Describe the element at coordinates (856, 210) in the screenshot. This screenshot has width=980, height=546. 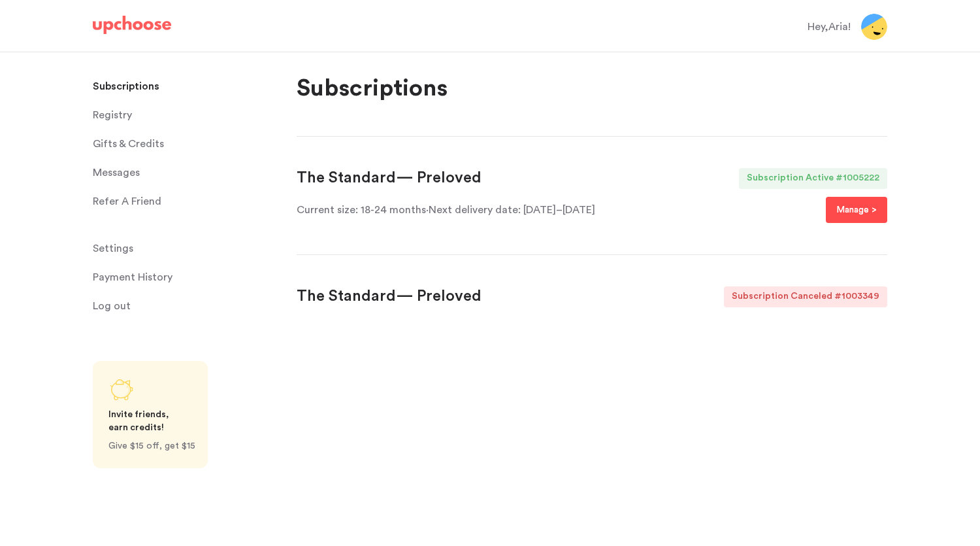
I see `button: Manage >` at that location.